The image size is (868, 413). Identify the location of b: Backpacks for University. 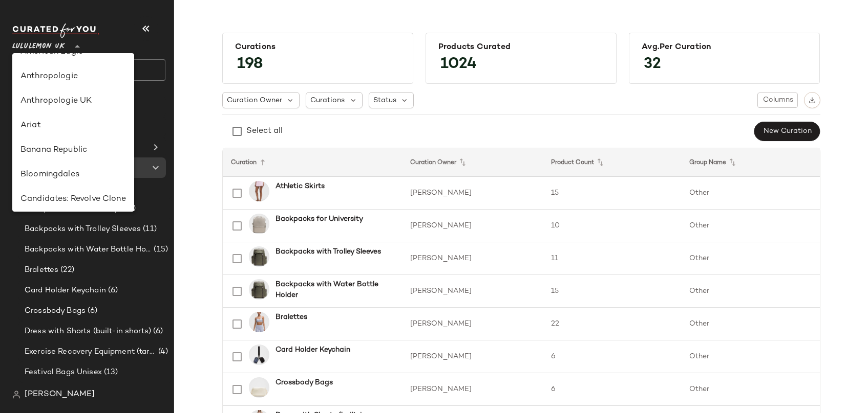
(319, 219).